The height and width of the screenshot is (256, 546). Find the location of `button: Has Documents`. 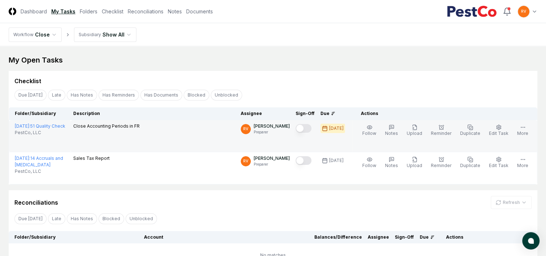

button: Has Documents is located at coordinates (161, 95).